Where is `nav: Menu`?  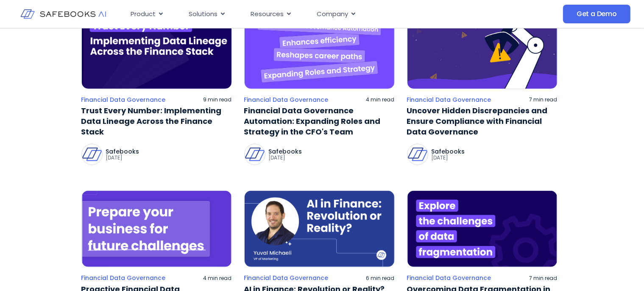
nav: Menu is located at coordinates (307, 14).